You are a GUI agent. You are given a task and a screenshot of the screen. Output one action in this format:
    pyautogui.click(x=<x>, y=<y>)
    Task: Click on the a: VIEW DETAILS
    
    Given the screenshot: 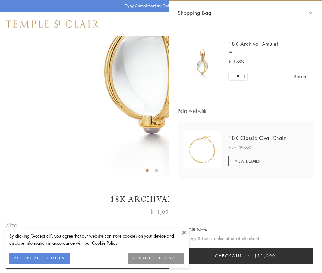 What is the action you would take?
    pyautogui.click(x=247, y=161)
    